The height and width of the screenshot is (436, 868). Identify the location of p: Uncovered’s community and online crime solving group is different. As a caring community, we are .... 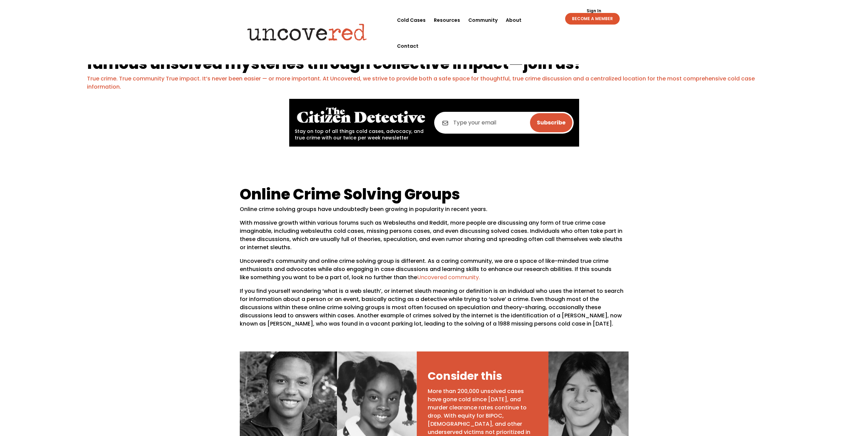
(434, 272).